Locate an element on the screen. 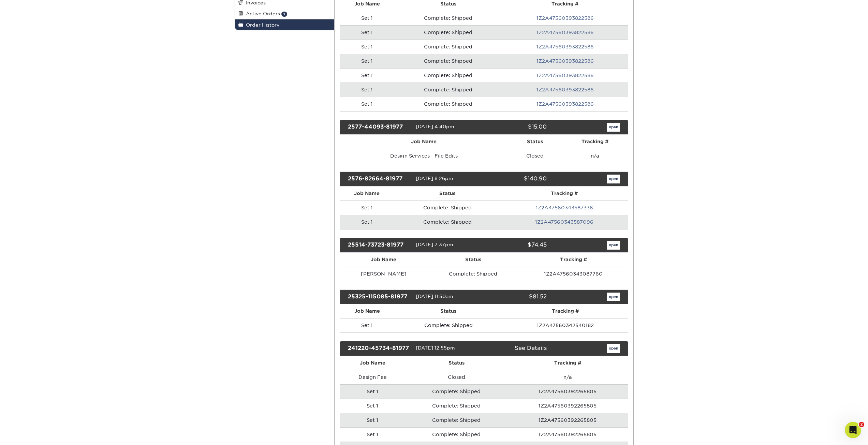  td: 1Z2A47560343087760 is located at coordinates (573, 273).